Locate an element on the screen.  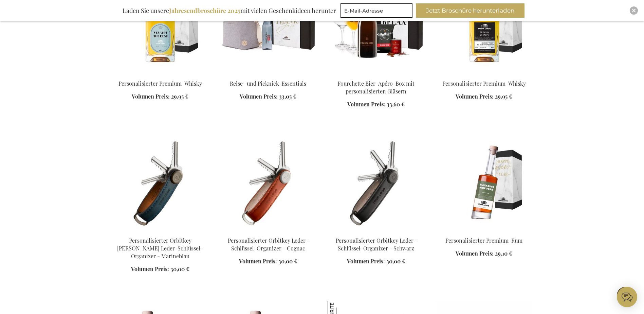
a: Personalised Premium Whiskey is located at coordinates (484, 74).